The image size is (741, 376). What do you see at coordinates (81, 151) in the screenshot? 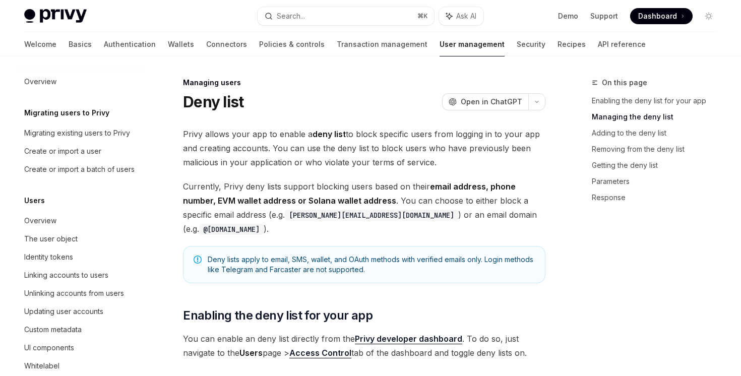
I see `a: Create or import a user` at bounding box center [81, 151].